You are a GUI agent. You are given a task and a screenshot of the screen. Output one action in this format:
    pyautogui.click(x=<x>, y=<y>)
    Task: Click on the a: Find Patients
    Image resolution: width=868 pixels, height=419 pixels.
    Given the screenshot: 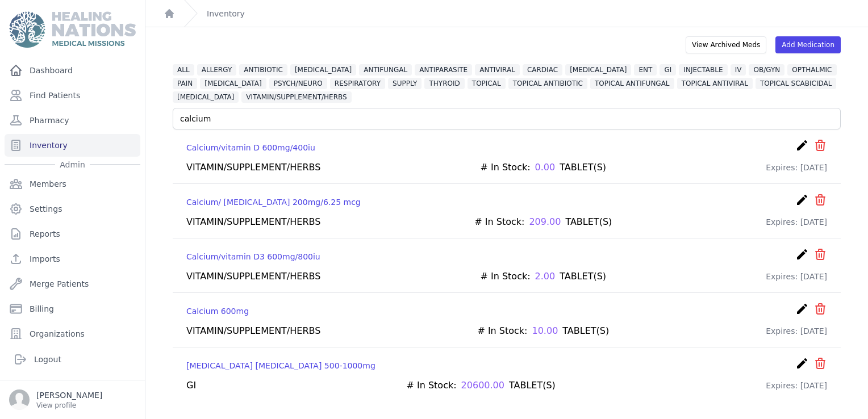 What is the action you would take?
    pyautogui.click(x=72, y=95)
    